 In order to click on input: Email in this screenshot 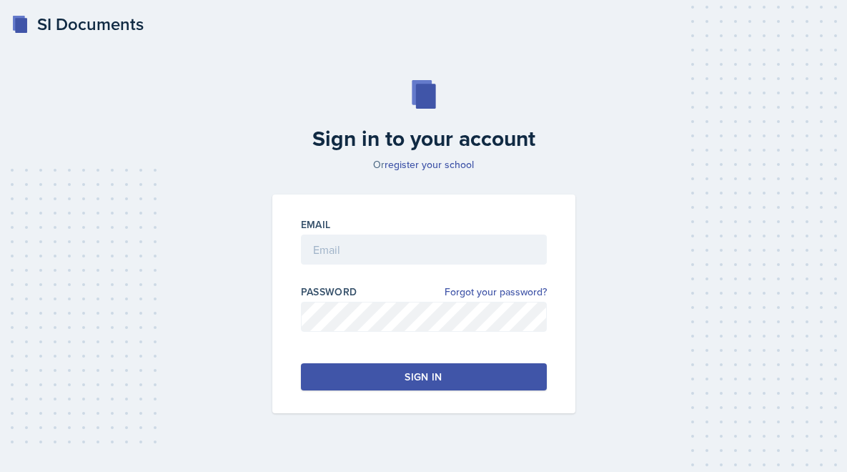, I will do `click(424, 250)`.